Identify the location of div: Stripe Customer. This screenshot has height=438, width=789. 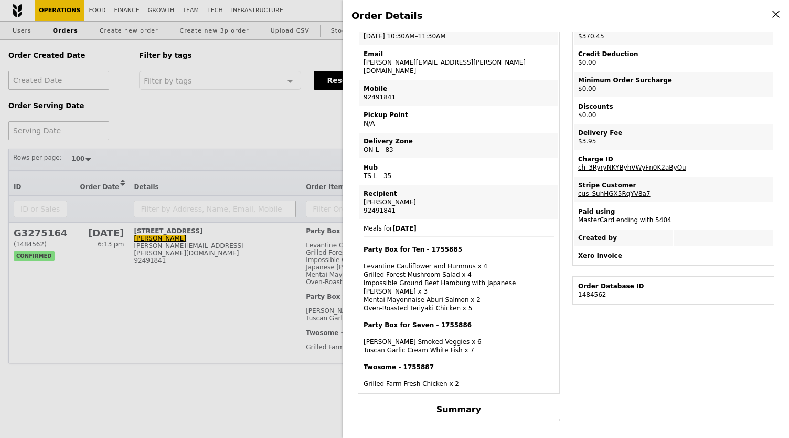
(673, 185).